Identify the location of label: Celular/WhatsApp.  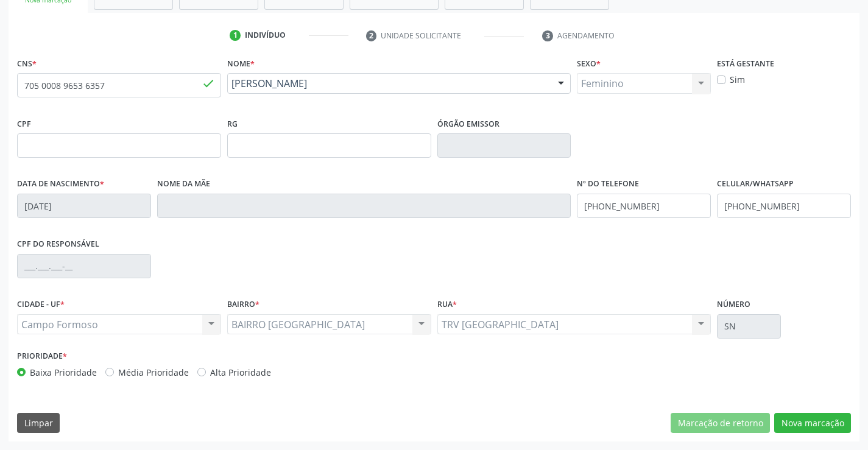
(756, 183).